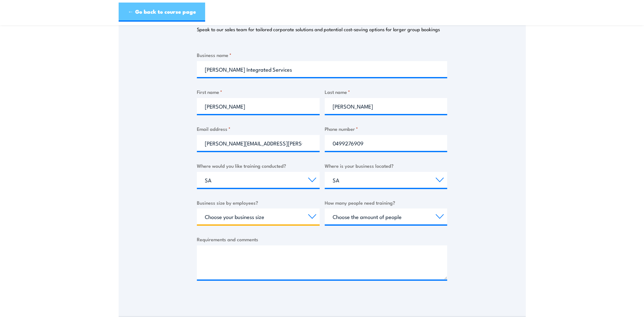 The width and height of the screenshot is (644, 317). I want to click on label: How many people need training?, so click(386, 203).